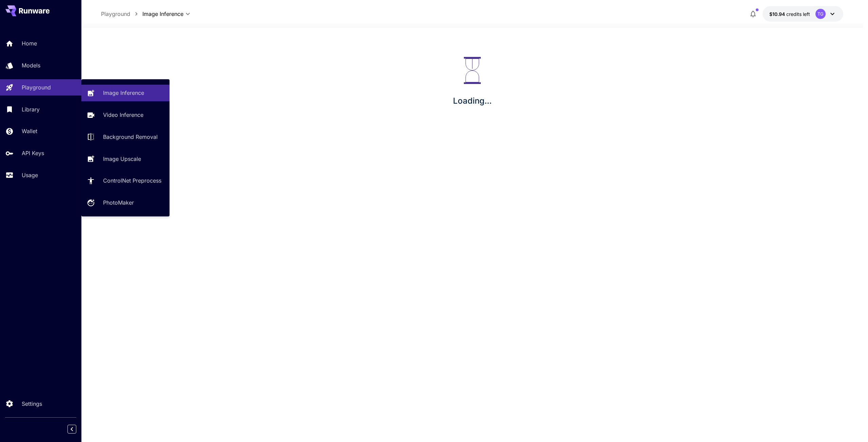 Image resolution: width=868 pixels, height=442 pixels. What do you see at coordinates (121, 14) in the screenshot?
I see `nav: breadcrumb` at bounding box center [121, 14].